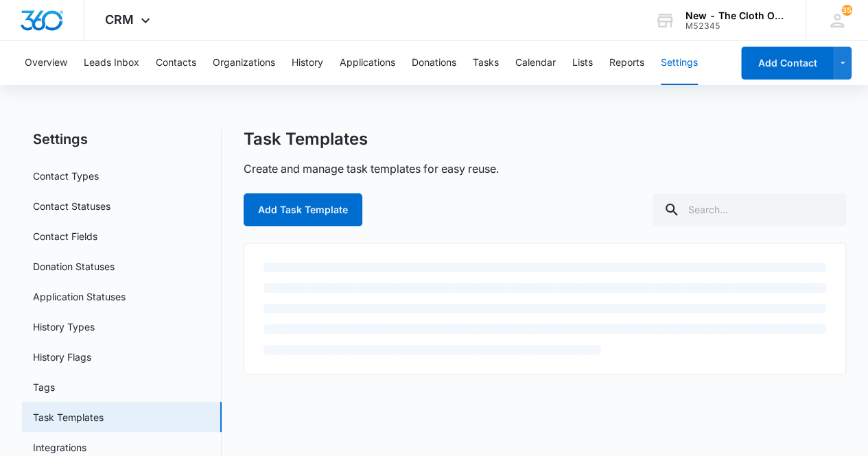 The image size is (868, 456). What do you see at coordinates (79, 296) in the screenshot?
I see `a: Application Statuses` at bounding box center [79, 296].